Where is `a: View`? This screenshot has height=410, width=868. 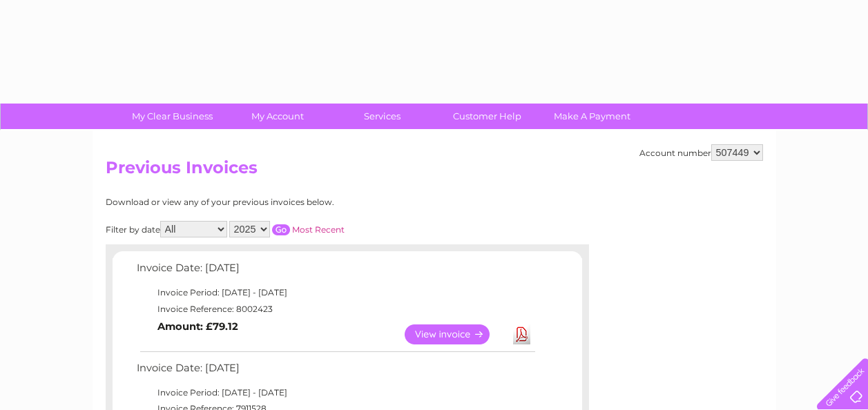 a: View is located at coordinates (455, 334).